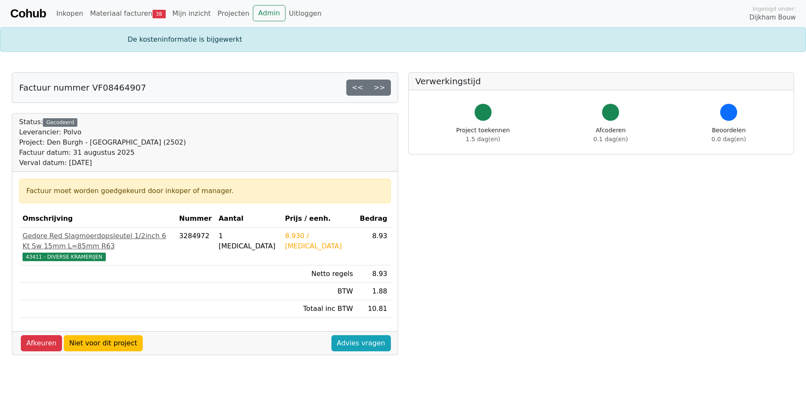  I want to click on a: Niet voor dit project, so click(103, 343).